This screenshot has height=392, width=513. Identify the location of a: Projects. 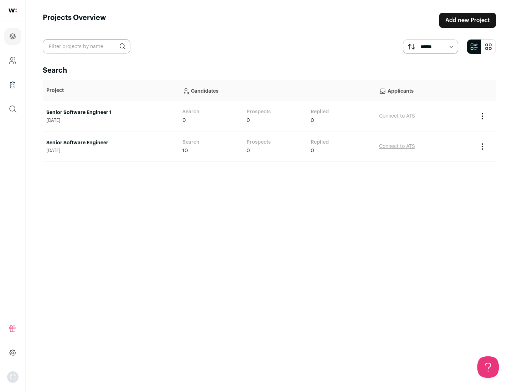
(12, 36).